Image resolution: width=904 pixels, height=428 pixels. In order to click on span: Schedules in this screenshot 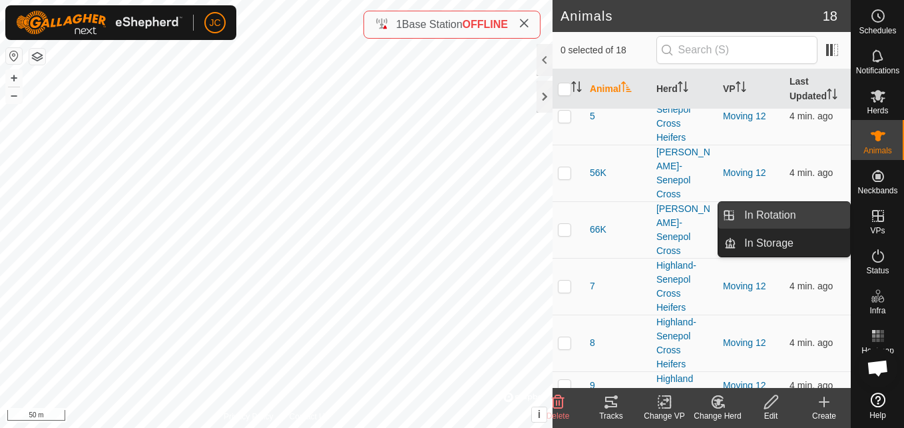, I will do `click(878, 31)`.